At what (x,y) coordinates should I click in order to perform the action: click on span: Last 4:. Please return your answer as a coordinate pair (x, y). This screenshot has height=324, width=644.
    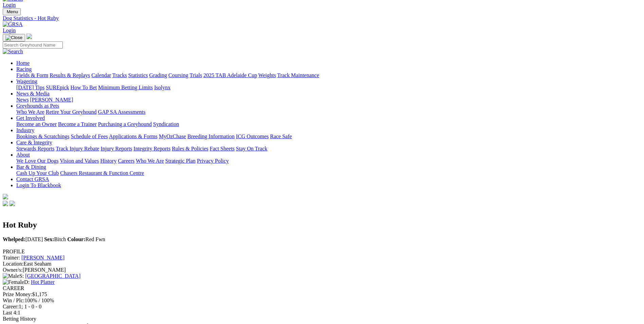
    Looking at the image, I should click on (10, 312).